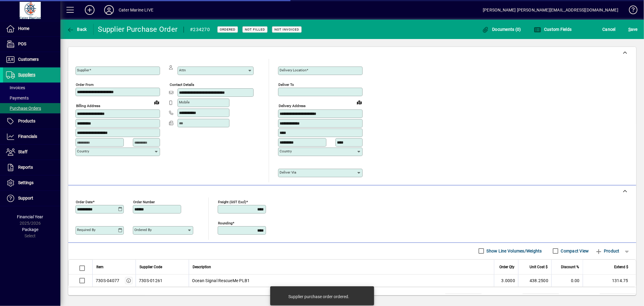 This screenshot has width=644, height=306. What do you see at coordinates (28, 136) in the screenshot?
I see `span: Financials` at bounding box center [28, 136].